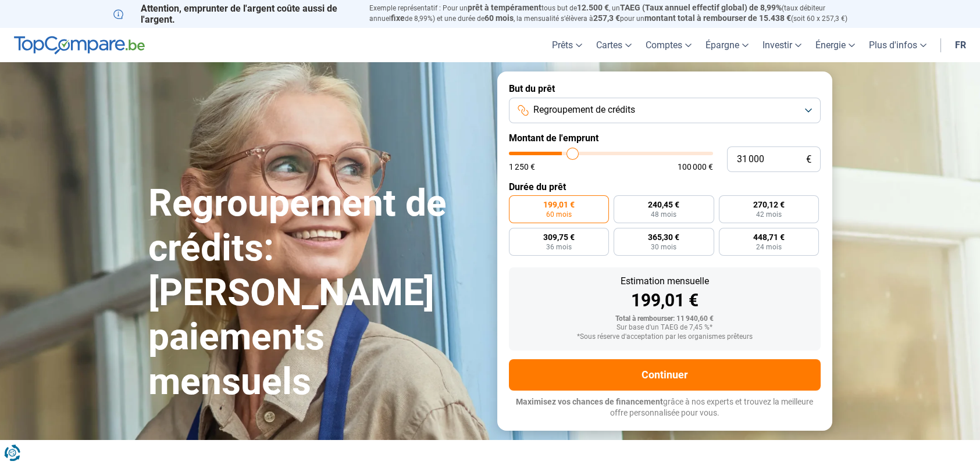 This screenshot has height=465, width=980. I want to click on span: 48 mois, so click(664, 215).